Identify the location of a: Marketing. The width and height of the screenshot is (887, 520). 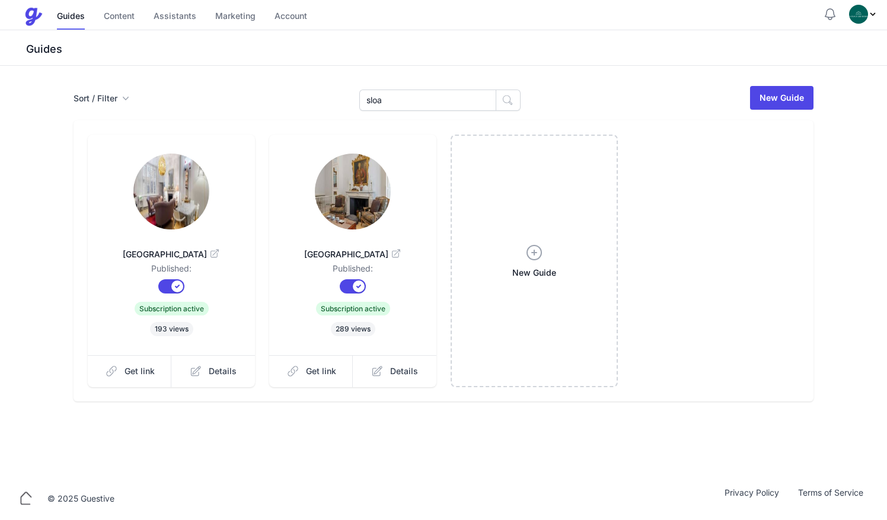
(235, 17).